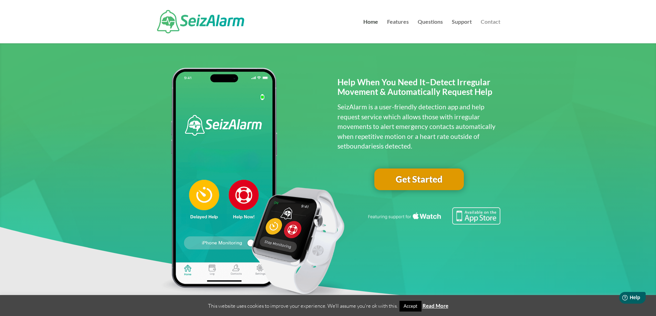 The height and width of the screenshot is (316, 656). What do you see at coordinates (410, 306) in the screenshot?
I see `a: Accept` at bounding box center [410, 306].